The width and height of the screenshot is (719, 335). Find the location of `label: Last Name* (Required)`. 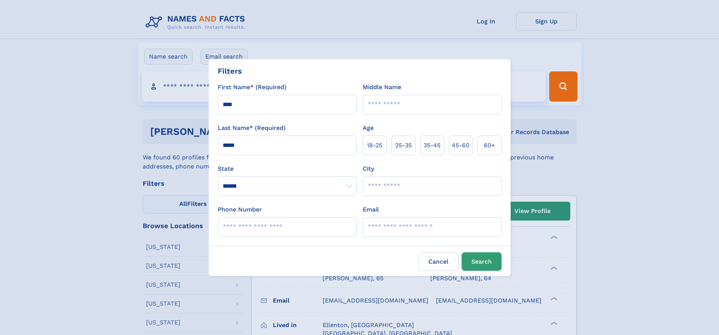

label: Last Name* (Required) is located at coordinates (252, 128).